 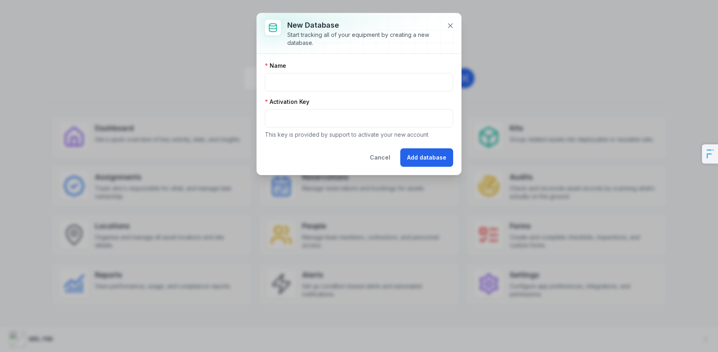 What do you see at coordinates (380, 157) in the screenshot?
I see `button: Cancel` at bounding box center [380, 157].